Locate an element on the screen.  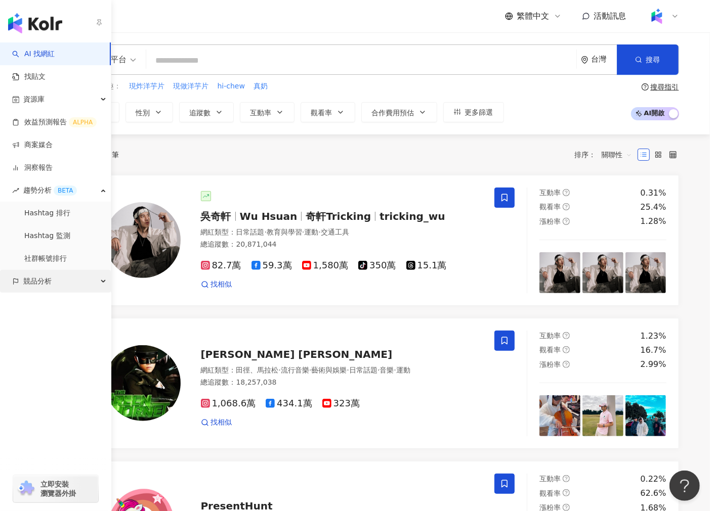
span: 活動訊息 is located at coordinates (610, 16).